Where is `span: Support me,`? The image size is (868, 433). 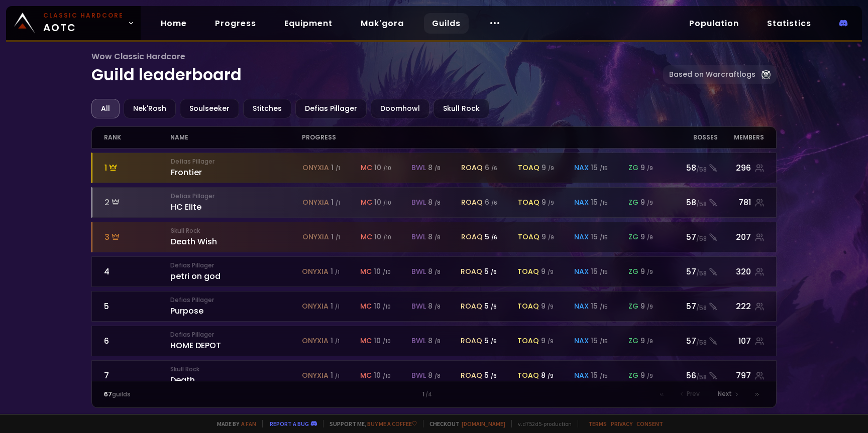
span: Support me, is located at coordinates (370, 423).